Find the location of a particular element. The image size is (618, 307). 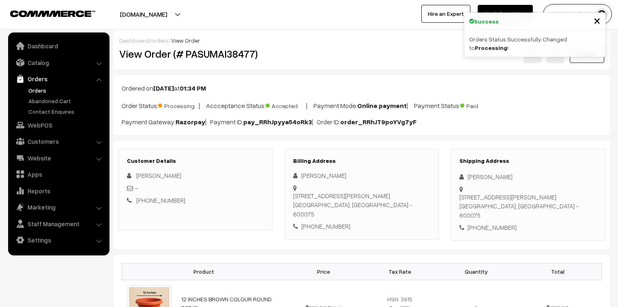

a: Reports is located at coordinates (58, 191).